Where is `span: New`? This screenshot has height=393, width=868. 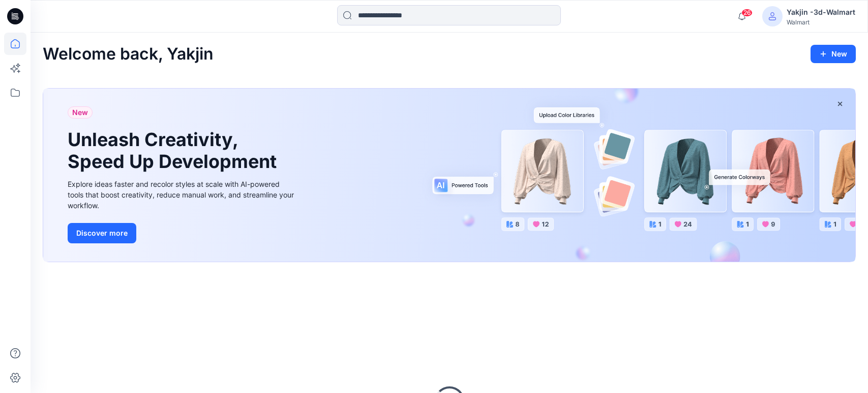 span: New is located at coordinates (80, 113).